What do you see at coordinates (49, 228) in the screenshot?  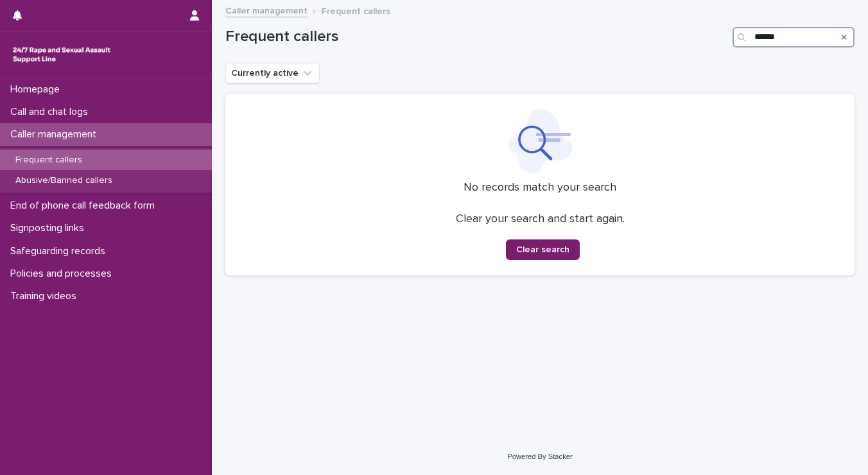 I see `p: Signposting links` at bounding box center [49, 228].